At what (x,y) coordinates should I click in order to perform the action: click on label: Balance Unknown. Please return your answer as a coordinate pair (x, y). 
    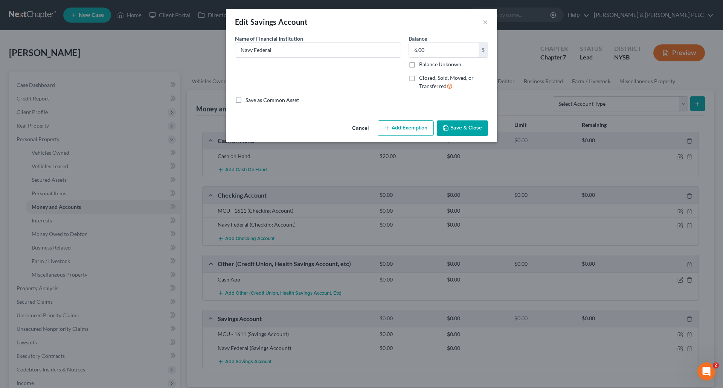
    Looking at the image, I should click on (440, 64).